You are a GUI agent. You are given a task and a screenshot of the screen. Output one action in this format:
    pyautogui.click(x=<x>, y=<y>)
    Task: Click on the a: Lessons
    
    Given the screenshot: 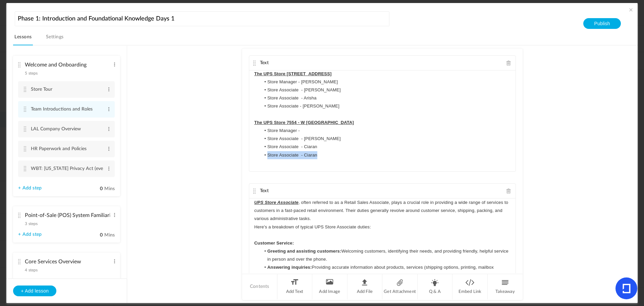 What is the action you would take?
    pyautogui.click(x=23, y=39)
    